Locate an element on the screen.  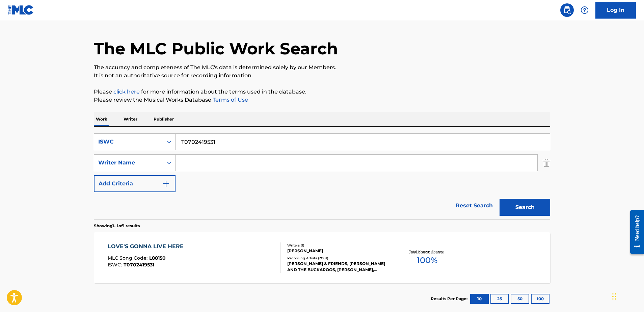
p: Publisher is located at coordinates (164, 119).